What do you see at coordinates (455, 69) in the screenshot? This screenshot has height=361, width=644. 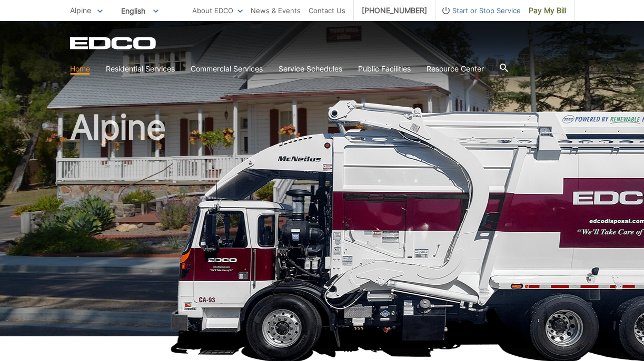 I see `a: Resource Center` at bounding box center [455, 69].